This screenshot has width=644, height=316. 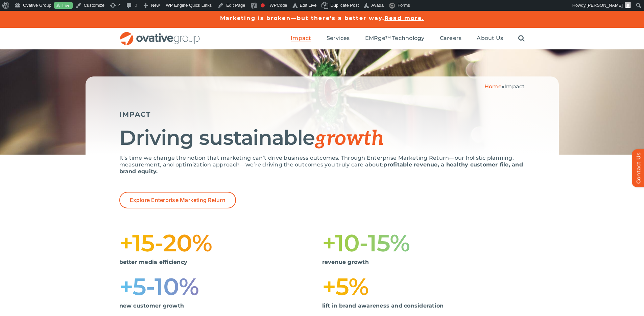 I want to click on a: EMRge™ Technology, so click(x=395, y=38).